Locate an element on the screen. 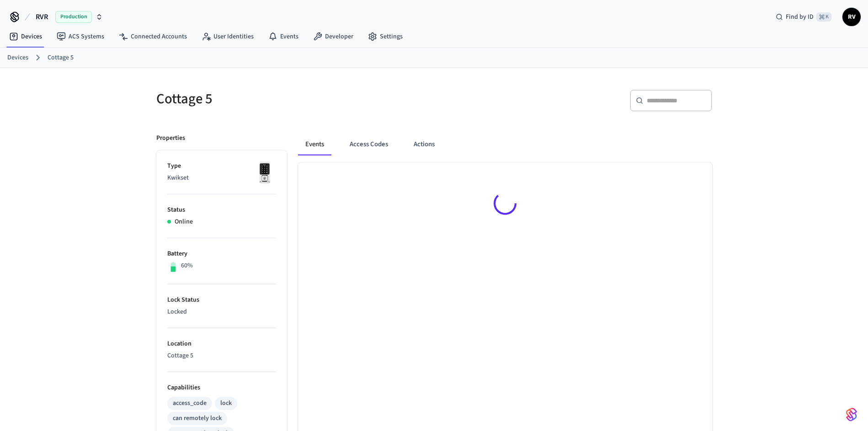 This screenshot has width=868, height=431. img: Kwikset Halo Touchscreen Wifi Enabled Smart Lock, Polished Chrome, Front is located at coordinates (264, 172).